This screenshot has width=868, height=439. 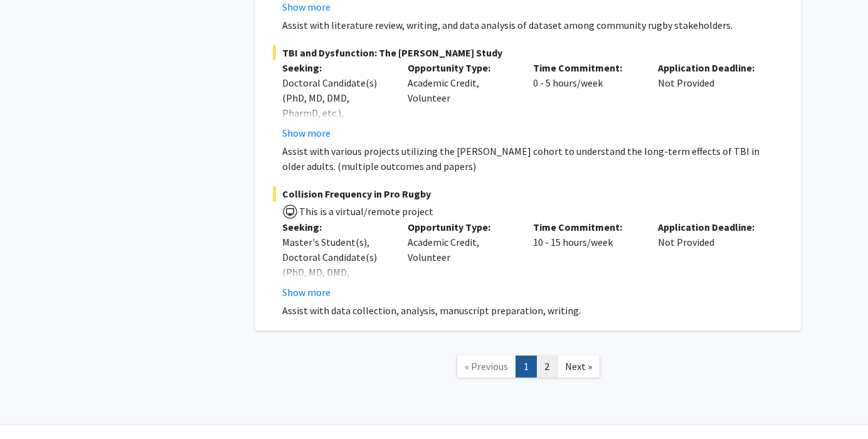 What do you see at coordinates (533, 25) in the screenshot?
I see `p: Assist with literature review, writing, and data analysis of dataset among community rugby stakeh...` at bounding box center [533, 25].